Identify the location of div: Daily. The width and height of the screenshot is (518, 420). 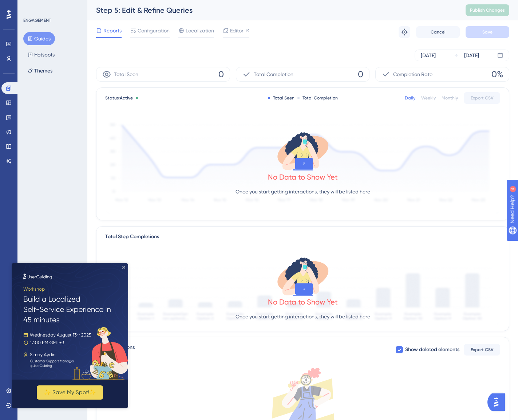
(410, 98).